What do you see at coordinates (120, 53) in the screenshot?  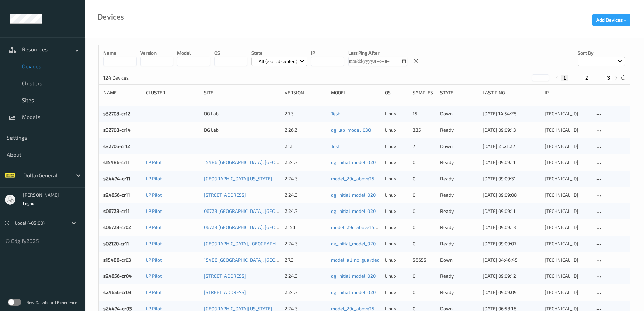 I see `p: Name` at bounding box center [120, 53].